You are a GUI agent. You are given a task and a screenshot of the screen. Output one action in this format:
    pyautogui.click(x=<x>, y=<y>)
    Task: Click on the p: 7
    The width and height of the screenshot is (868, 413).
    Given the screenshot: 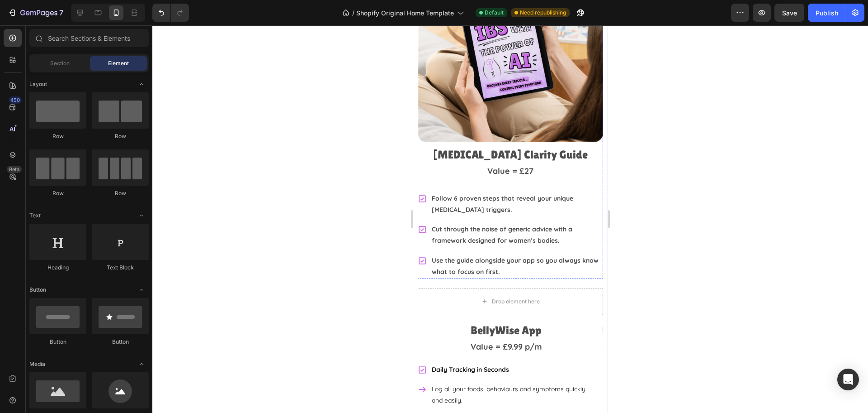 What is the action you would take?
    pyautogui.click(x=61, y=13)
    